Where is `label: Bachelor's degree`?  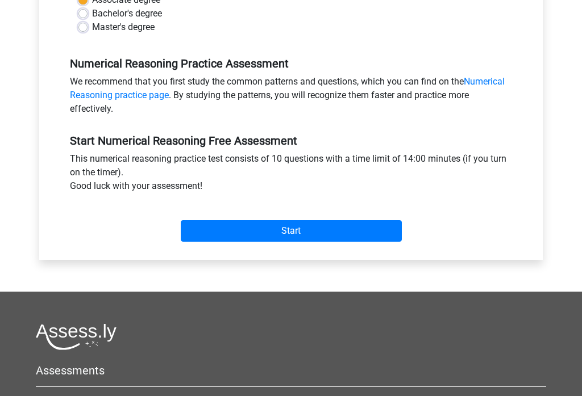
label: Bachelor's degree is located at coordinates (127, 14).